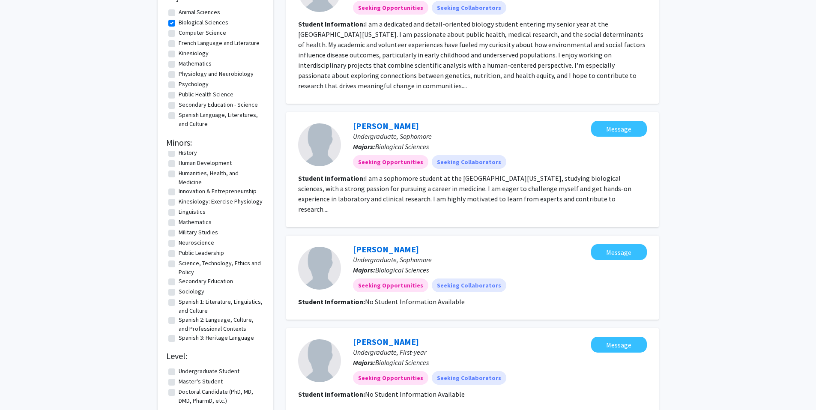 This screenshot has width=816, height=410. Describe the element at coordinates (194, 84) in the screenshot. I see `label: Psychology` at that location.